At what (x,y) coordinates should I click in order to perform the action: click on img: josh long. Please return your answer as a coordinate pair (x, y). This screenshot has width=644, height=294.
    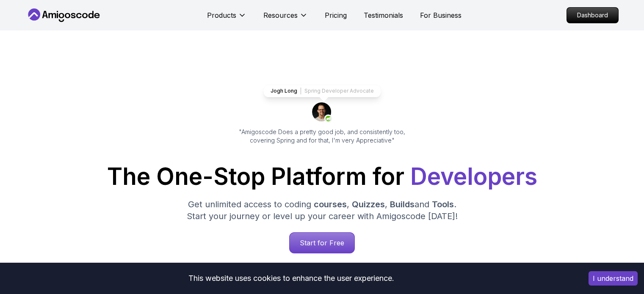
    Looking at the image, I should click on (323, 113).